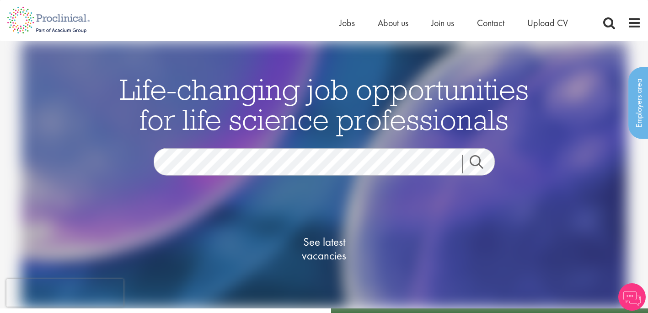 The width and height of the screenshot is (648, 313). I want to click on span: Jobs, so click(347, 23).